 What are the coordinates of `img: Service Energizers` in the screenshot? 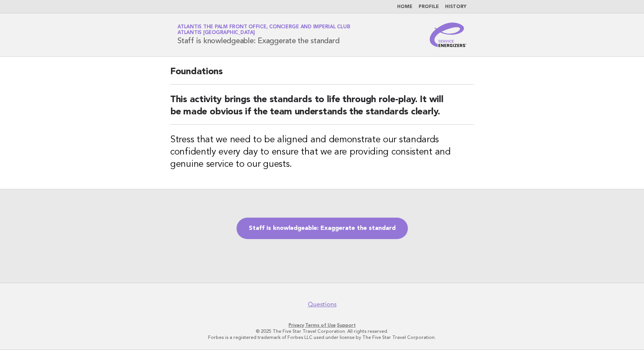 It's located at (448, 35).